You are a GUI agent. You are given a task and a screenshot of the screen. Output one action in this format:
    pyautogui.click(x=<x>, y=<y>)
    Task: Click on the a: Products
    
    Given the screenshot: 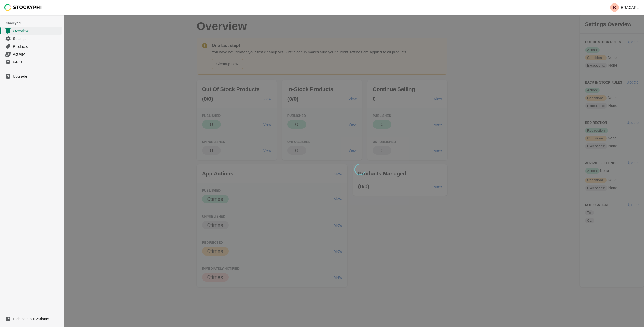 What is the action you would take?
    pyautogui.click(x=32, y=46)
    